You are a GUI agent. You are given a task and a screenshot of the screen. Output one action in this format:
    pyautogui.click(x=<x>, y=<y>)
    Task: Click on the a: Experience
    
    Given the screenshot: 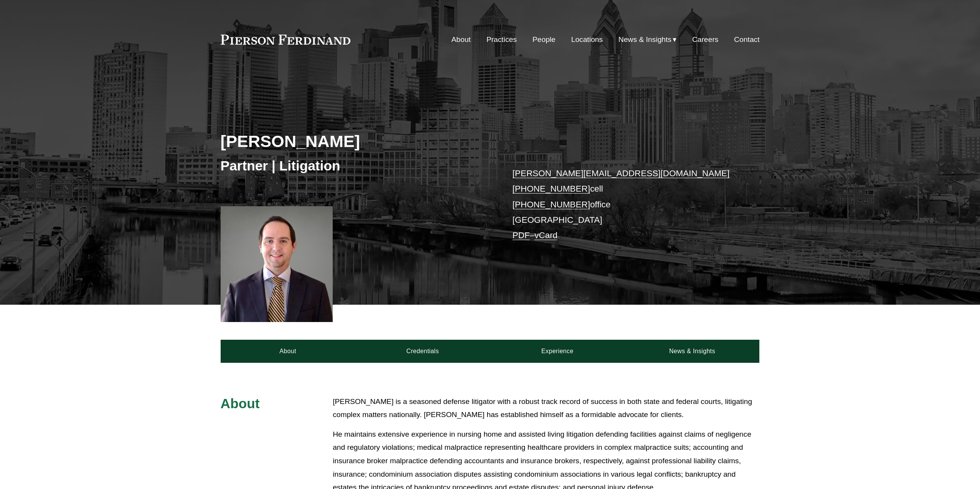 What is the action you would take?
    pyautogui.click(x=558, y=351)
    